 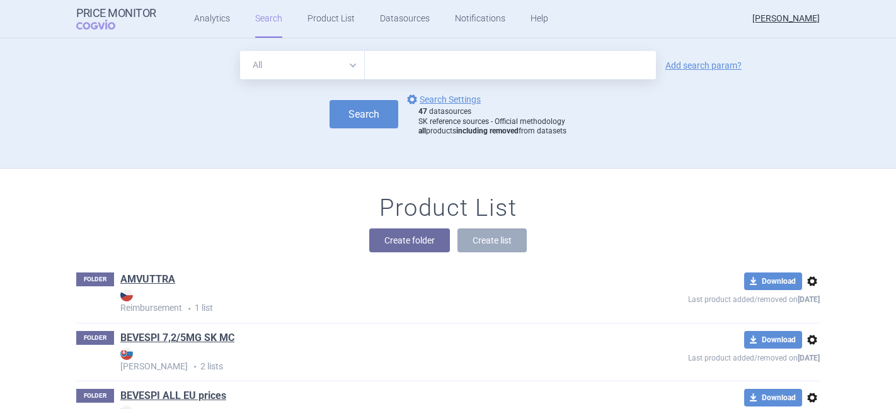 What do you see at coordinates (492, 122) in the screenshot?
I see `div: datasources SK reference sources - Official methodology products from datasets` at bounding box center [492, 122].